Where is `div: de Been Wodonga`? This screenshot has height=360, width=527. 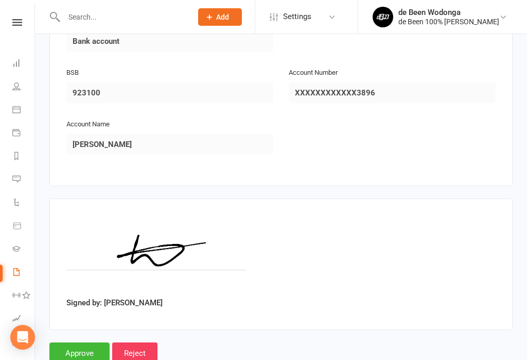
div: de Been Wodonga is located at coordinates (449, 12).